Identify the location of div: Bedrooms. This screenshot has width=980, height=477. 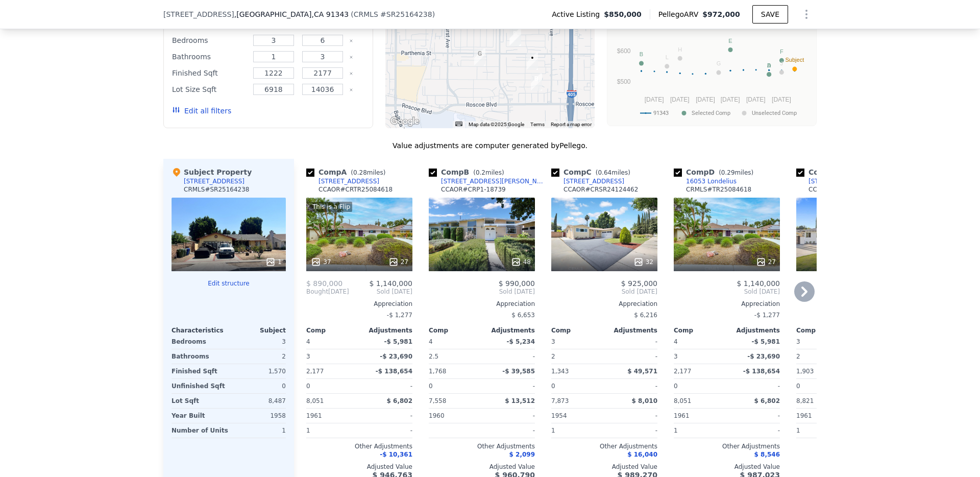
(199, 341).